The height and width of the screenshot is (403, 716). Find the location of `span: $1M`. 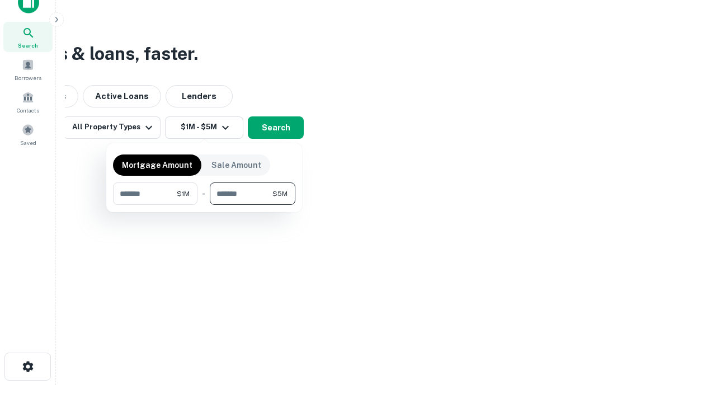

span: $1M is located at coordinates (183, 193).